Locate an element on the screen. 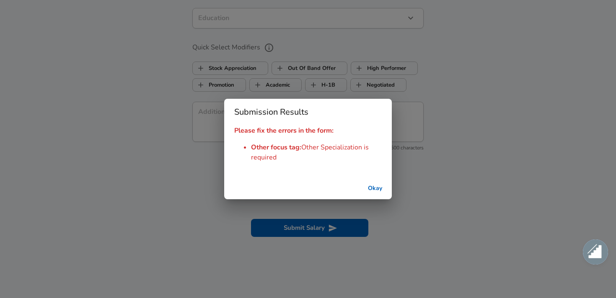 The width and height of the screenshot is (616, 298). button: successful-submission-button is located at coordinates (375, 188).